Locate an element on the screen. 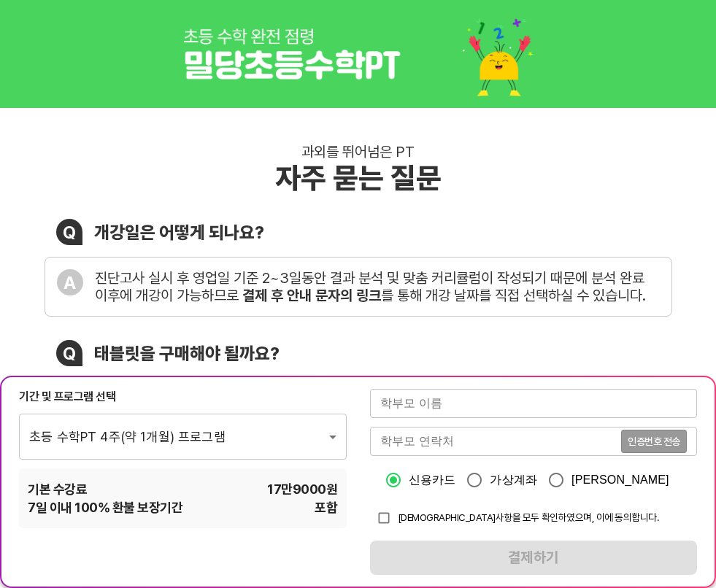  div: 과외를 뛰어넘은 PT is located at coordinates (358, 152).